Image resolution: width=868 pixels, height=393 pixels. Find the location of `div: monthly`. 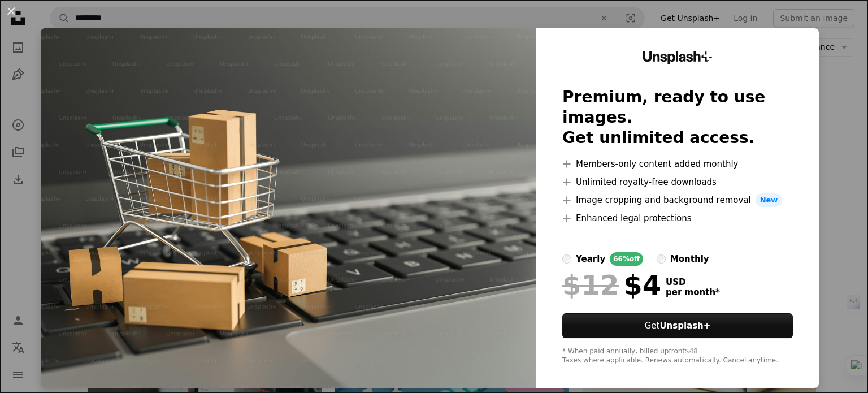

div: monthly is located at coordinates (689, 259).